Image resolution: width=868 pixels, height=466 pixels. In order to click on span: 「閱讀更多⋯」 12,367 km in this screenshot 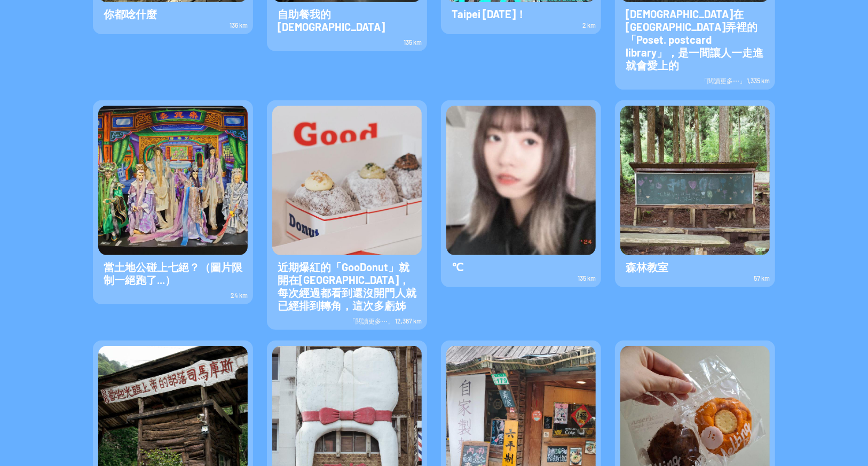, I will do `click(385, 320)`.